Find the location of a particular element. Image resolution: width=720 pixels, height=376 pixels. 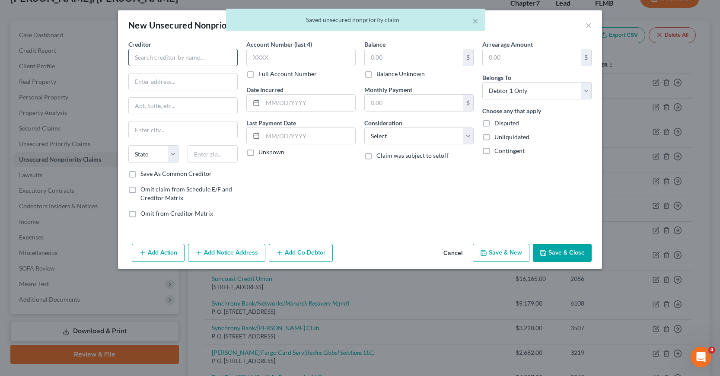

span: Claim was subject to setoff is located at coordinates (412, 155).